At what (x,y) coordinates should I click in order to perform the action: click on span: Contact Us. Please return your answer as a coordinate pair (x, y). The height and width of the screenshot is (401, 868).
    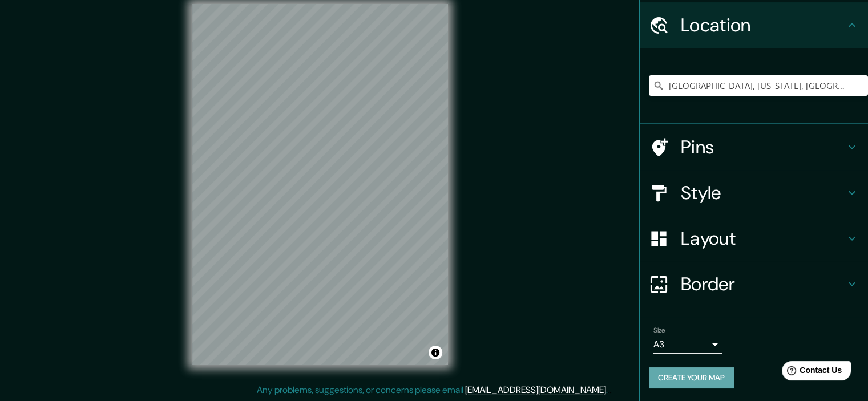
    Looking at the image, I should click on (54, 14).